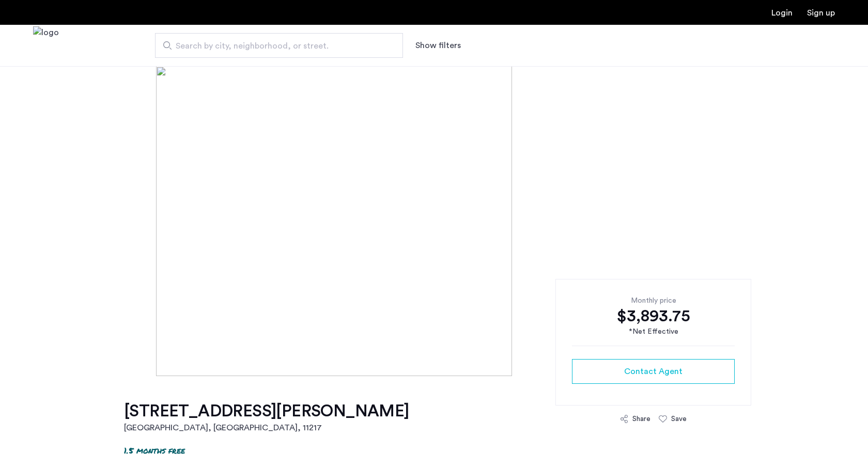  What do you see at coordinates (821, 13) in the screenshot?
I see `a: Registration` at bounding box center [821, 13].